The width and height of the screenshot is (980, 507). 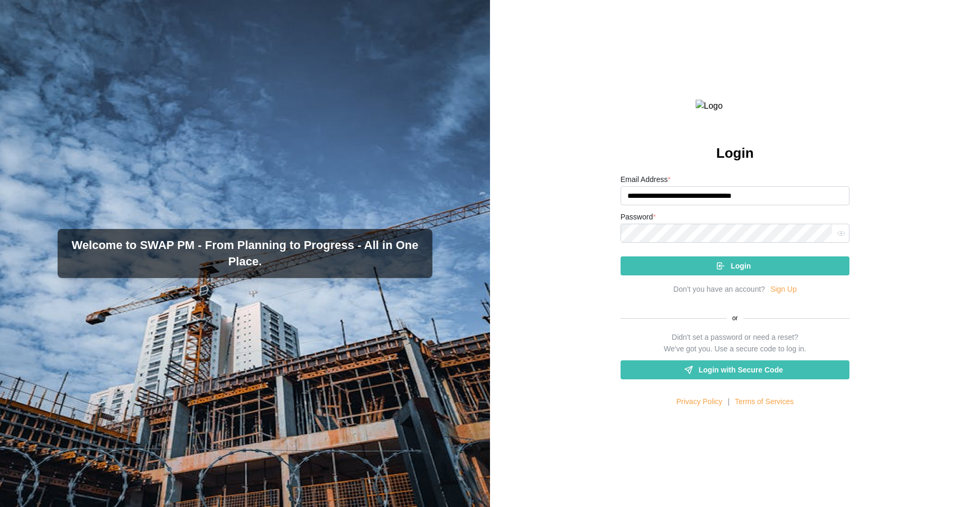 What do you see at coordinates (645, 180) in the screenshot?
I see `label: Email Address` at bounding box center [645, 180].